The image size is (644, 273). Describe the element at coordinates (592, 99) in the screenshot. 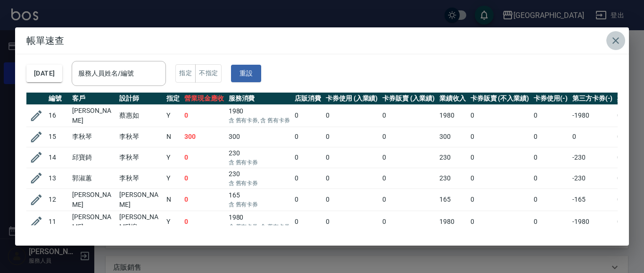

I see `th: 第三方卡券(-)` at that location.